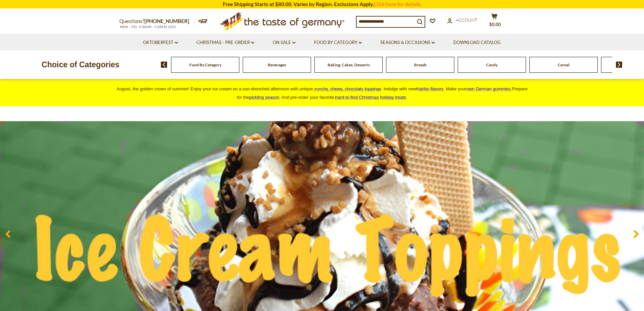 Image resolution: width=644 pixels, height=311 pixels. What do you see at coordinates (160, 43) in the screenshot?
I see `a: Oktoberfest` at bounding box center [160, 43].